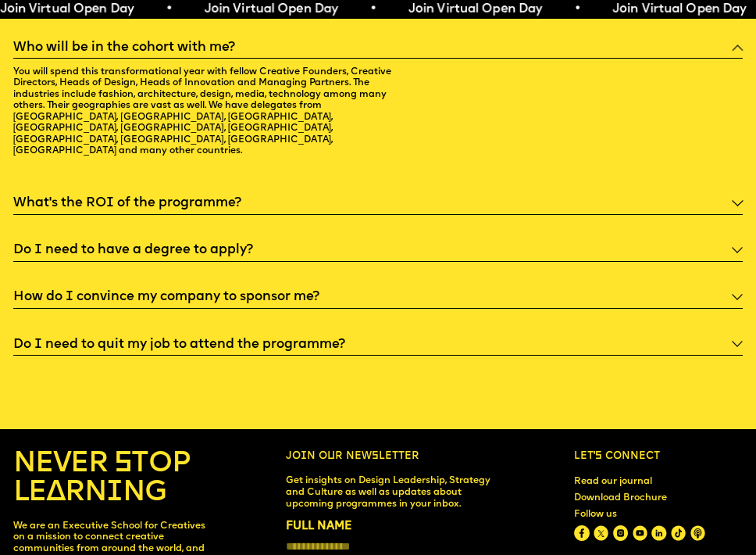  Describe the element at coordinates (391, 456) in the screenshot. I see `h6: Join our newsletter` at that location.